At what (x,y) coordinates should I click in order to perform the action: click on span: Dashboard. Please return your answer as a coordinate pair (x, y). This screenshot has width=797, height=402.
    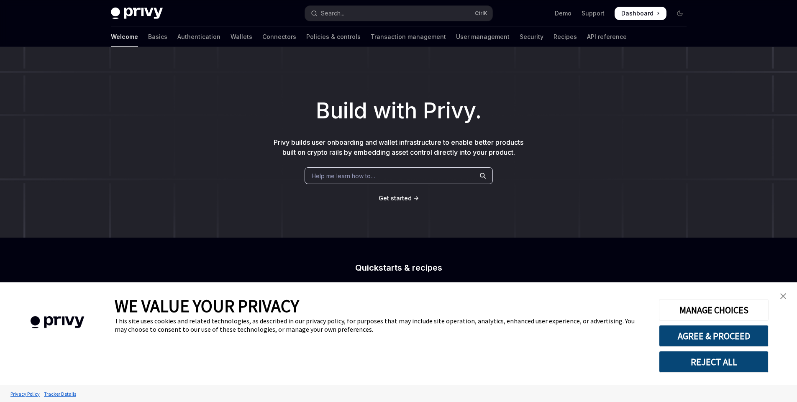
    Looking at the image, I should click on (637, 13).